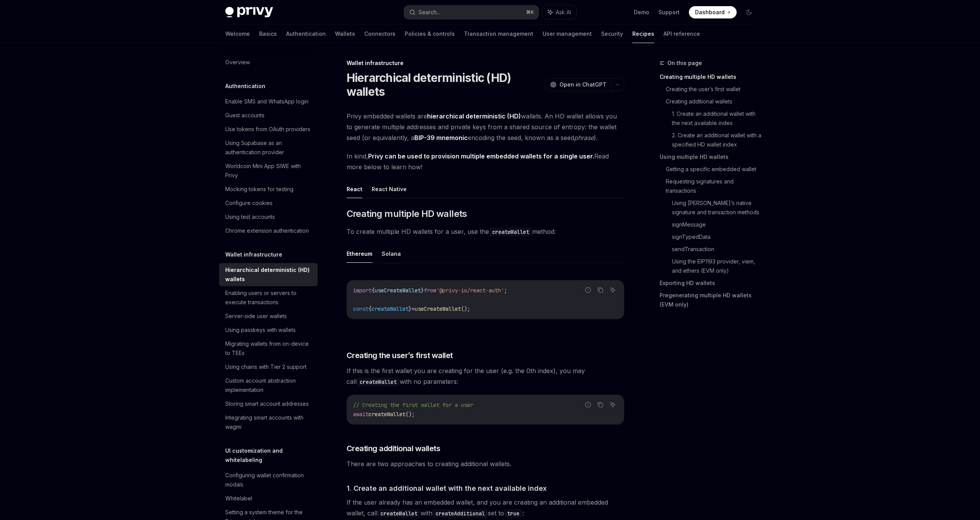  I want to click on a: Overview, so click(268, 62).